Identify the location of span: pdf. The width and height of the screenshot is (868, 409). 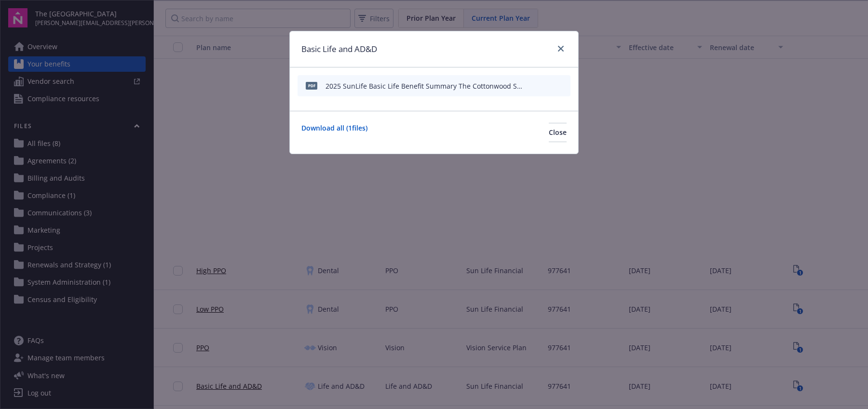
(312, 85).